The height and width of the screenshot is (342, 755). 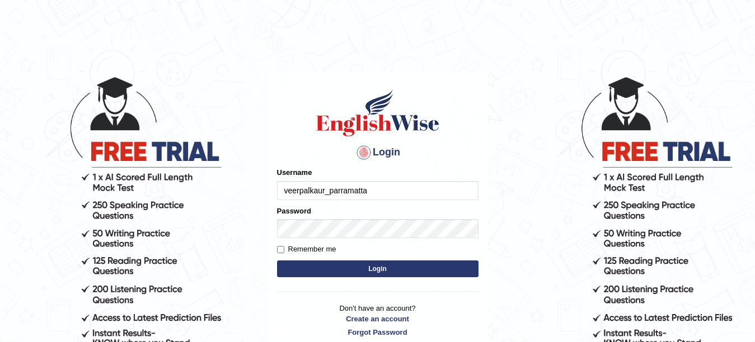 I want to click on input: Remember me, so click(x=280, y=249).